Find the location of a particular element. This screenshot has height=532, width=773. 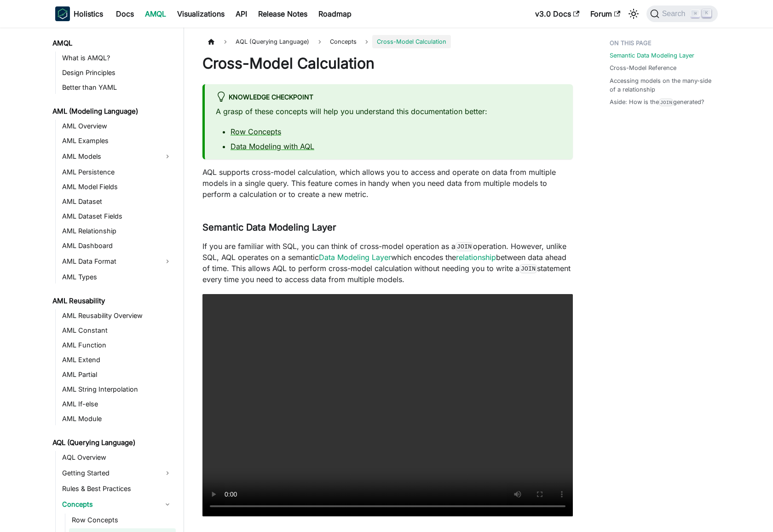

a: AML Dataset Fields is located at coordinates (117, 216).